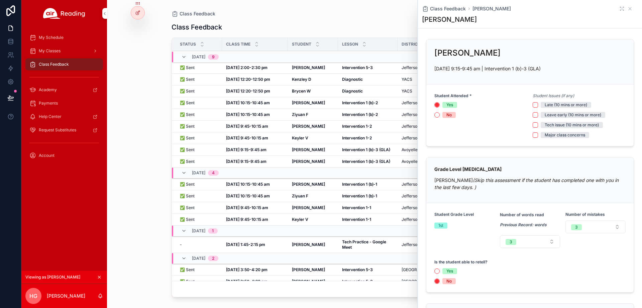  I want to click on div: 2, so click(213, 258).